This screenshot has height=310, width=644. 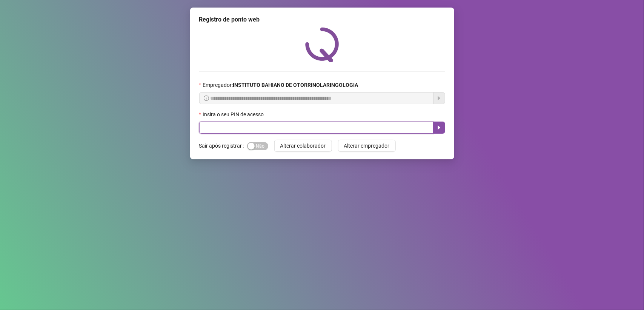 I want to click on img: QRPoint, so click(x=322, y=45).